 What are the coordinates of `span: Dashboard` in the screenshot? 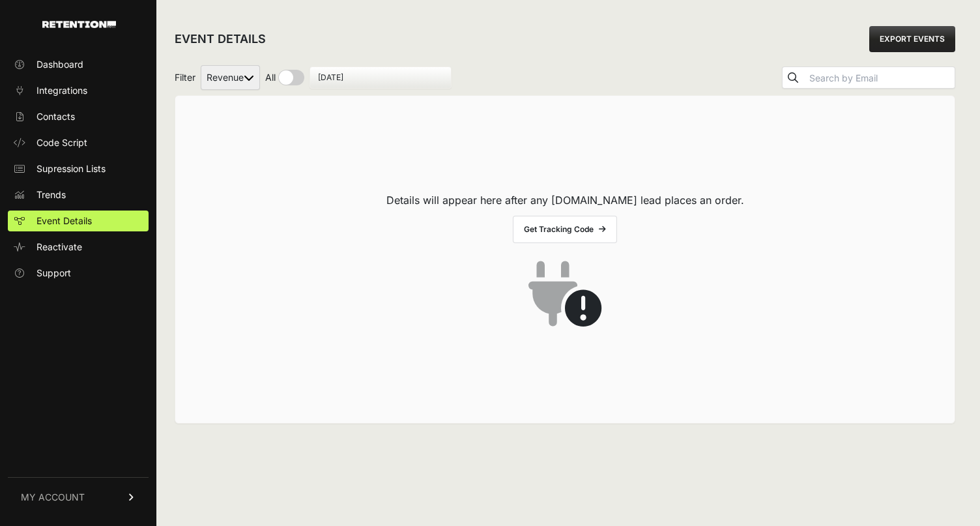 It's located at (60, 65).